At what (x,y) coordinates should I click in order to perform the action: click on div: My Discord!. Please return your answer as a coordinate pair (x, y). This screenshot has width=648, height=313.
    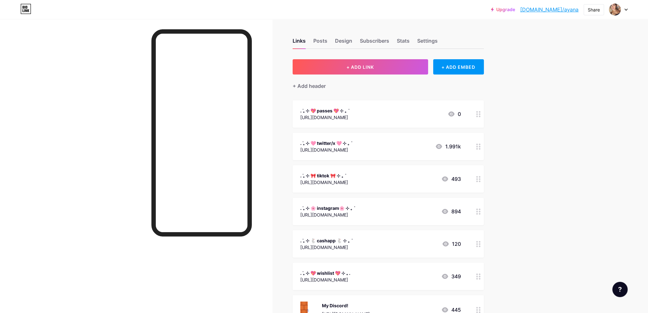
    Looking at the image, I should click on (346, 305).